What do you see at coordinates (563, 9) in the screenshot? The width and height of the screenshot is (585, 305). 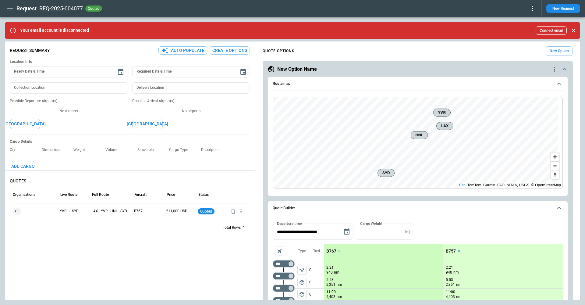 I see `button: New Request` at bounding box center [563, 9].